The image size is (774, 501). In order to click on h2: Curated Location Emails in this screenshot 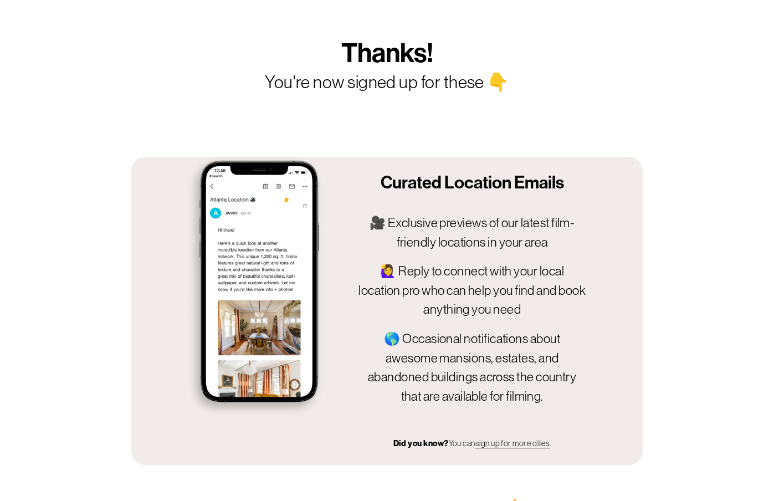, I will do `click(472, 183)`.